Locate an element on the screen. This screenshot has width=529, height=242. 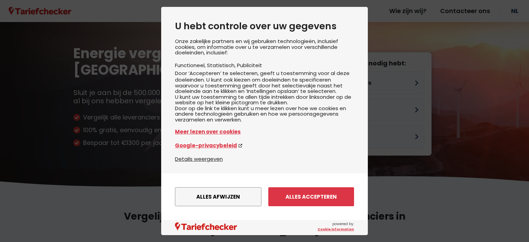
a: Google-privacybeleid is located at coordinates (265, 145).